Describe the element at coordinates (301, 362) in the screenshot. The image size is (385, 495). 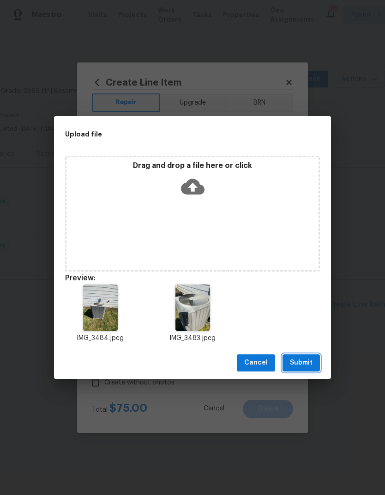
I see `button: Submit` at that location.